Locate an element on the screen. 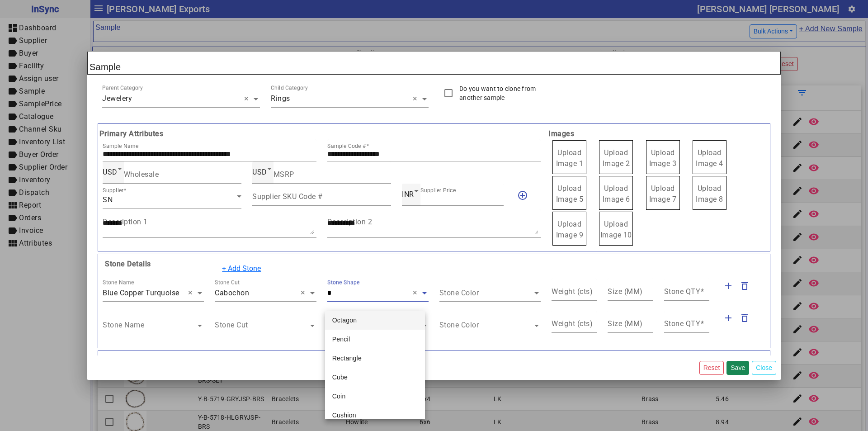  span: Coin is located at coordinates (339, 396).